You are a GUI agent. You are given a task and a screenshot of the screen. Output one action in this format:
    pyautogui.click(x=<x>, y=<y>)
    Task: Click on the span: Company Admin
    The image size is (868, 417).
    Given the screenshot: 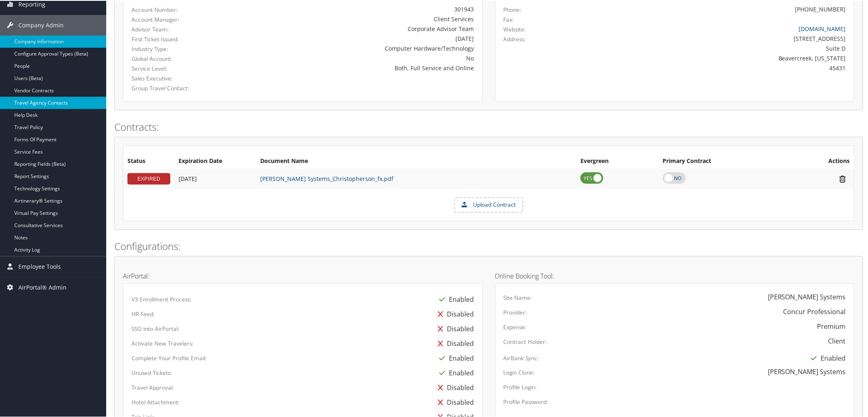 What is the action you would take?
    pyautogui.click(x=41, y=25)
    